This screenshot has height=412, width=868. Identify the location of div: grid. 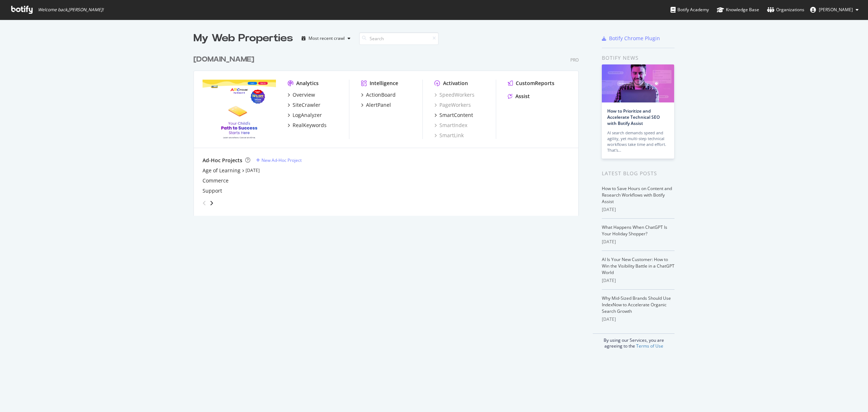
(389, 131).